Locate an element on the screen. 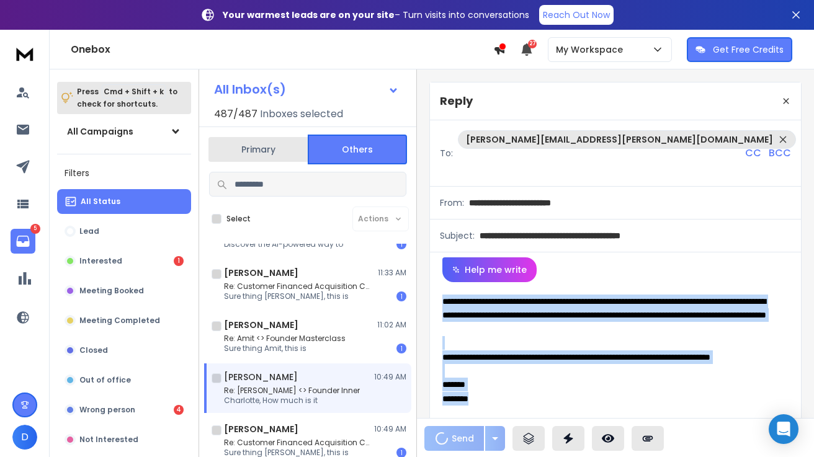 This screenshot has height=457, width=814. p: All Status is located at coordinates (100, 202).